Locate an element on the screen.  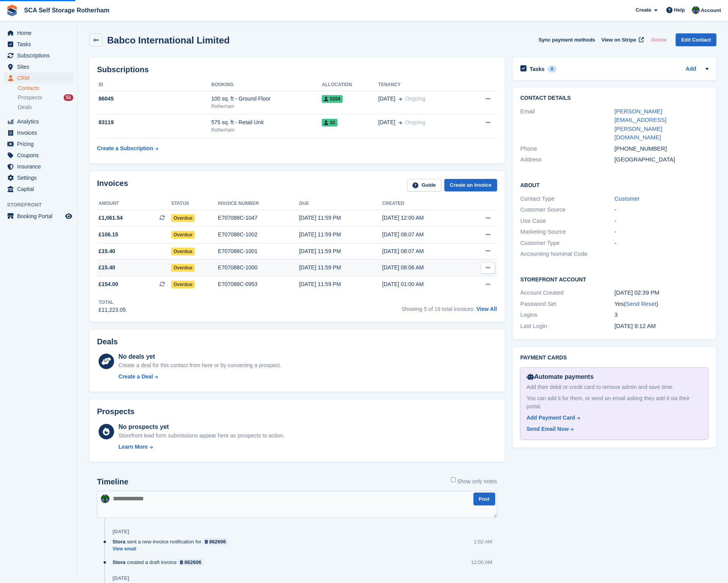
h2: Babco International Limited is located at coordinates (168, 40).